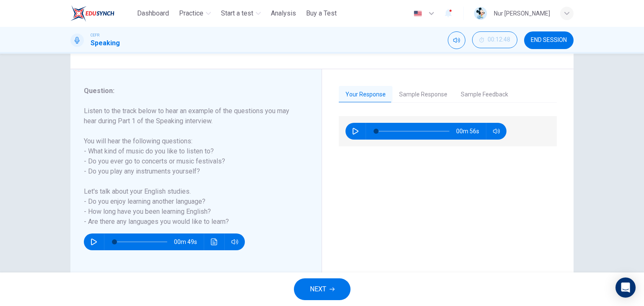 The height and width of the screenshot is (306, 644). I want to click on button: Analysis, so click(283, 14).